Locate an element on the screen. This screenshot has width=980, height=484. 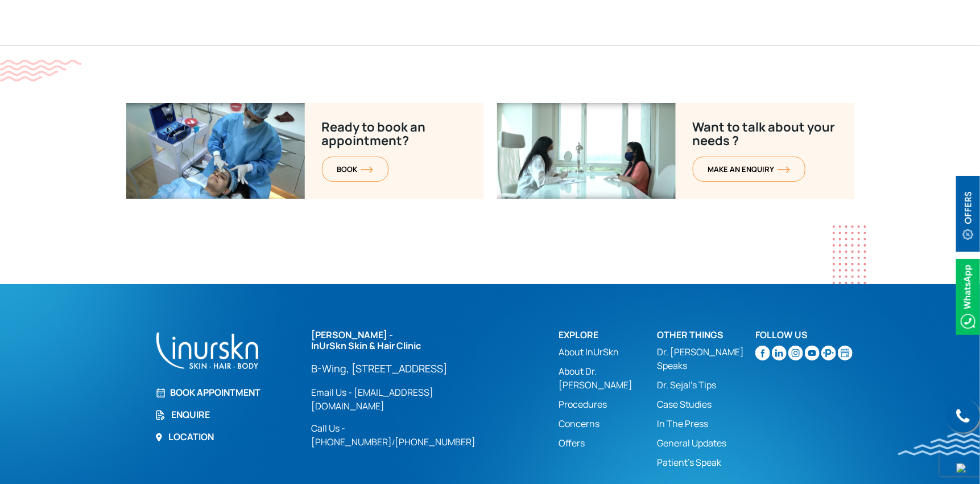
img: Location is located at coordinates (159, 437).